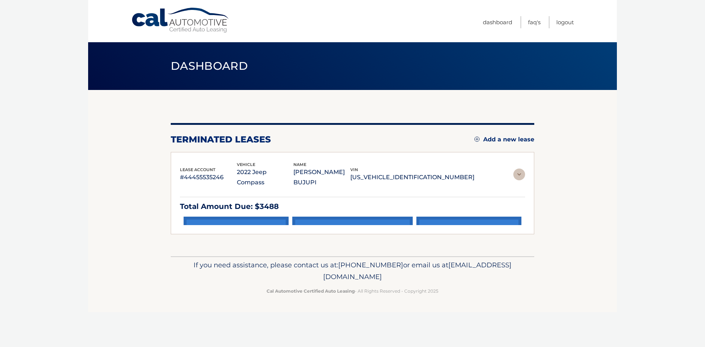 This screenshot has width=705, height=347. I want to click on p: Total Amount Due: $3488, so click(353, 206).